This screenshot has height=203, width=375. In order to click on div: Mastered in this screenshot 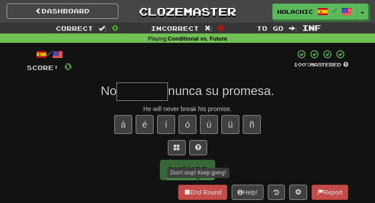, I will do `click(321, 65)`.